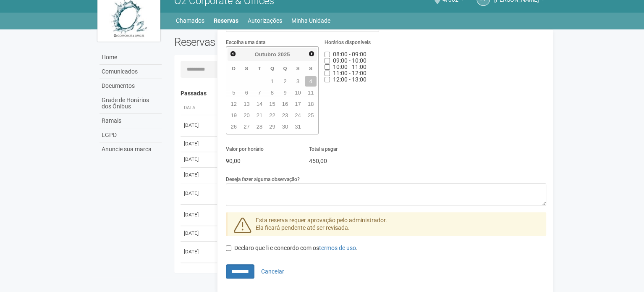  Describe the element at coordinates (260, 127) in the screenshot. I see `a: 28` at that location.